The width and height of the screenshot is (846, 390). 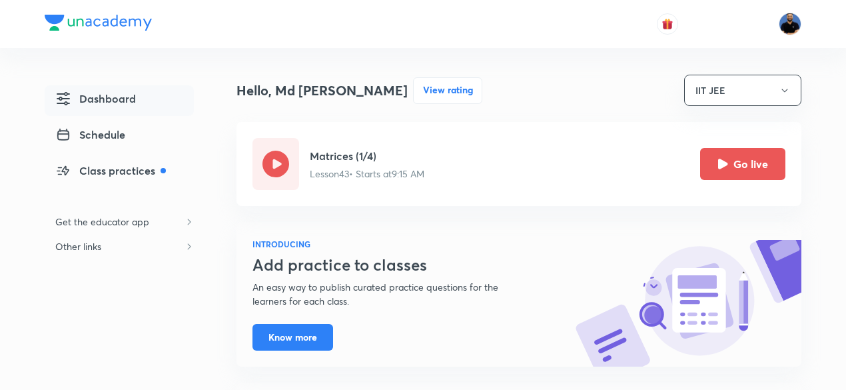 I want to click on a: Class practices, so click(x=119, y=173).